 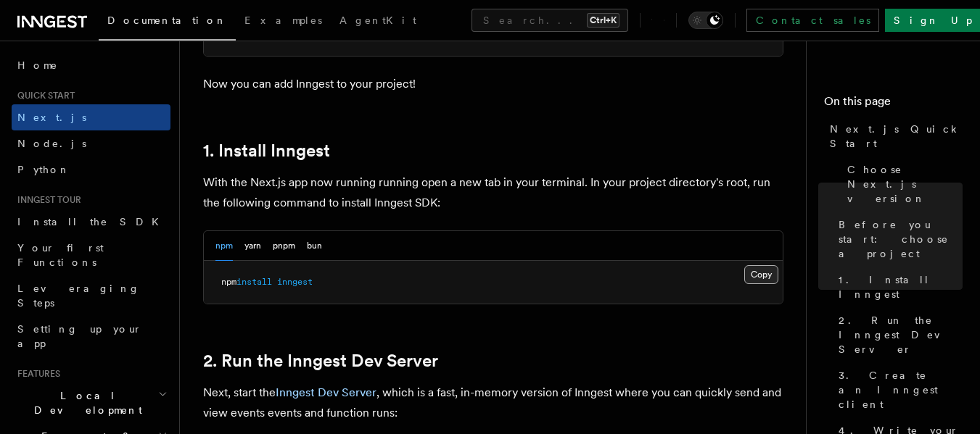 I want to click on a: 3. Create an Inngest client, so click(x=898, y=390).